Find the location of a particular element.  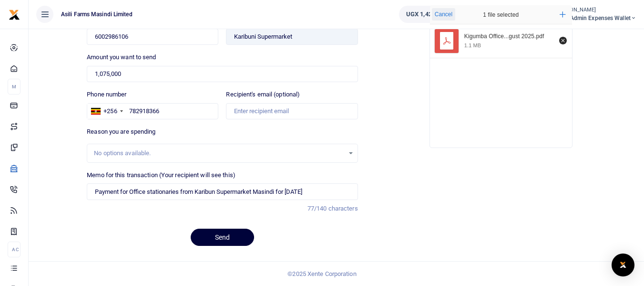

div: +256 is located at coordinates (110, 111).